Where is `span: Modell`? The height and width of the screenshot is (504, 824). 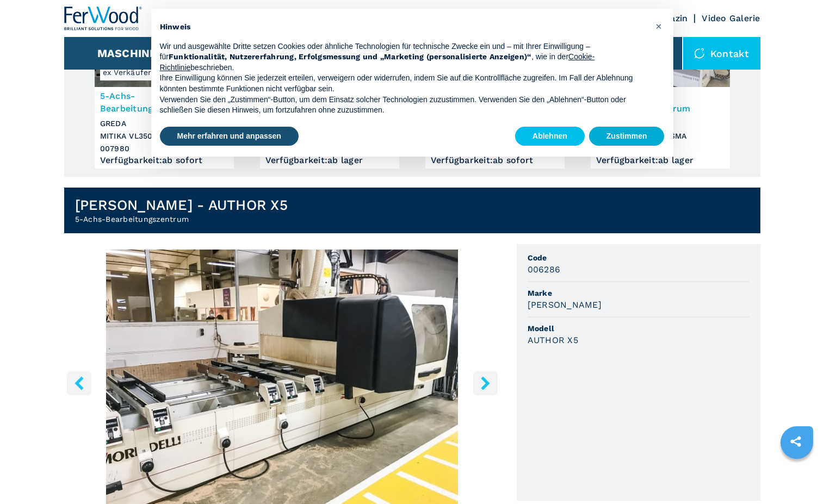 span: Modell is located at coordinates (638, 328).